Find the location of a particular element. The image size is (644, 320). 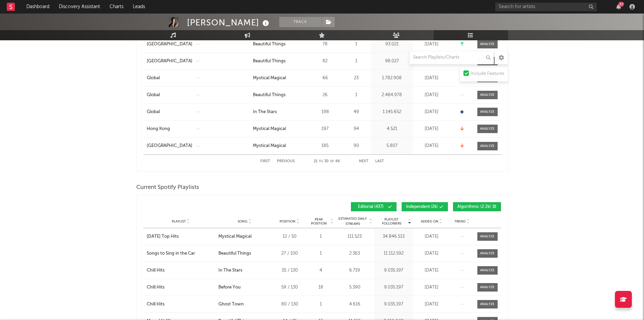

div: 49 is located at coordinates (356, 112).